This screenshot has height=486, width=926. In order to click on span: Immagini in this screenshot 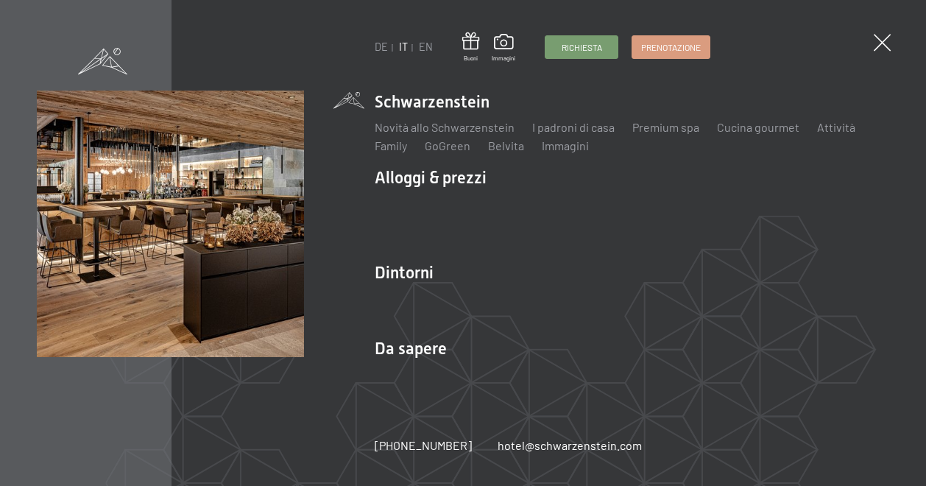, I will do `click(503, 58)`.